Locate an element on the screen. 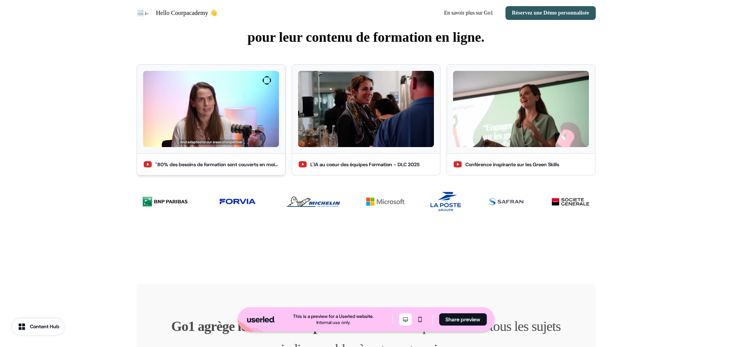 This screenshot has height=347, width=732. button: Digital Learning Club 2025L'IA au coeur des équipes Formation - DLC 2025 is located at coordinates (366, 120).